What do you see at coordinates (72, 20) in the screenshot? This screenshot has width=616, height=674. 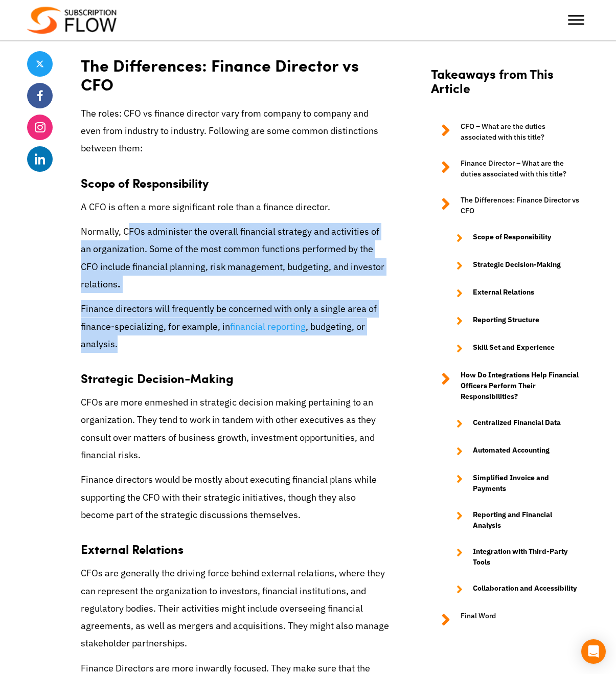 I see `img: Subscriptionflow` at bounding box center [72, 20].